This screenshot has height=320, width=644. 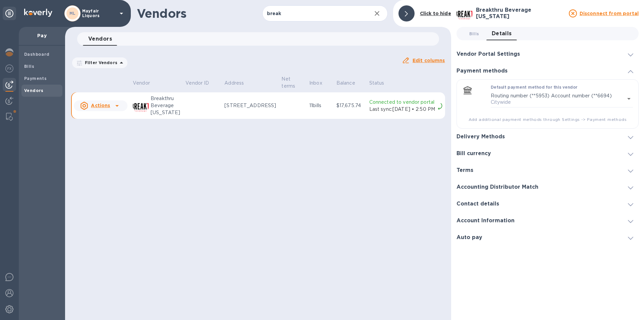 I want to click on p: Pay, so click(x=42, y=35).